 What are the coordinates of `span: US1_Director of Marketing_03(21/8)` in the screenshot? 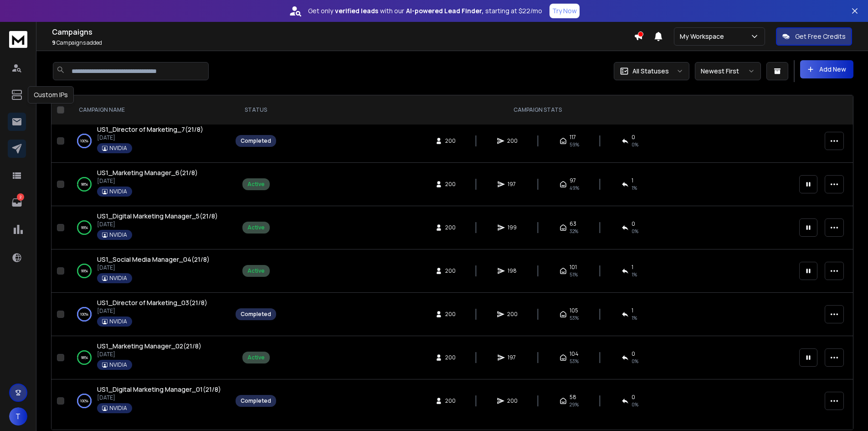 It's located at (152, 302).